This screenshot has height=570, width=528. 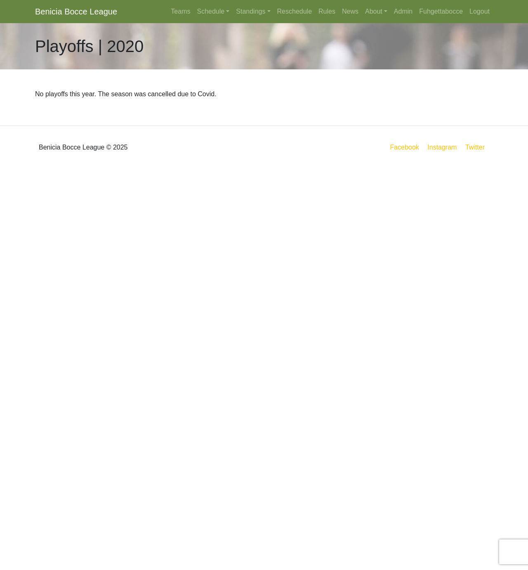 I want to click on a: Benicia Bocce League, so click(x=76, y=12).